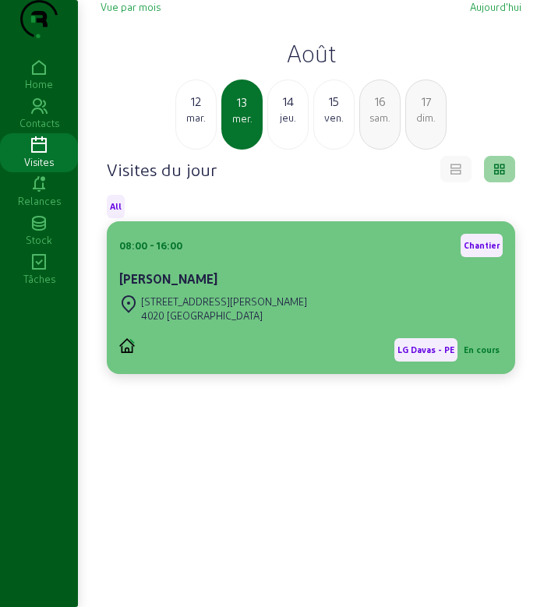 The image size is (544, 607). What do you see at coordinates (481, 245) in the screenshot?
I see `span: Chantier` at bounding box center [481, 245].